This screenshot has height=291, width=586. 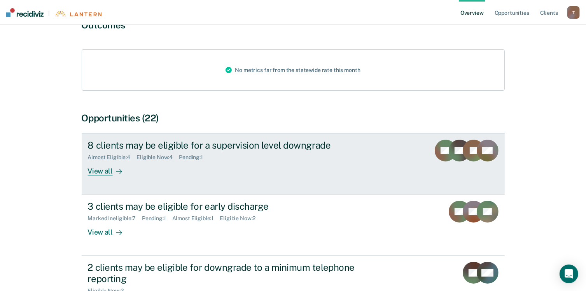 I want to click on div: Opportunities (22), so click(x=293, y=118).